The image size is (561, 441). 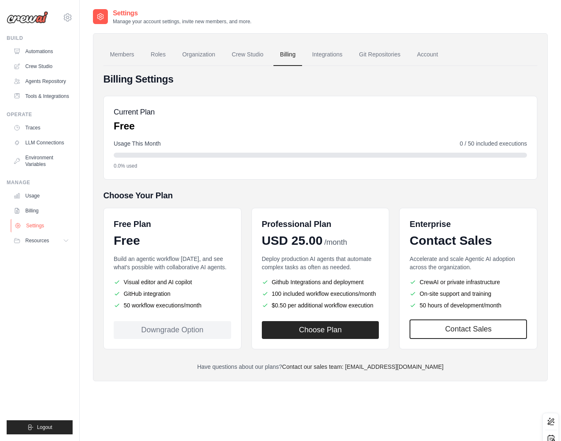 I want to click on a: Agents Repository, so click(x=41, y=81).